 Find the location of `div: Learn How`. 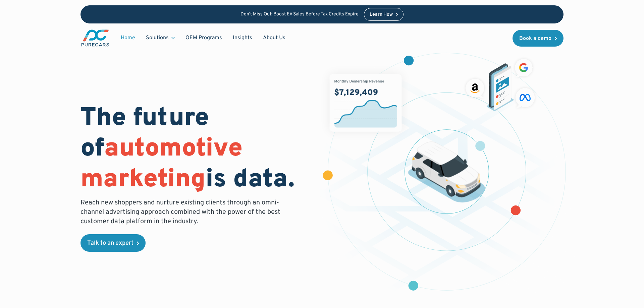

div: Learn How is located at coordinates (381, 15).